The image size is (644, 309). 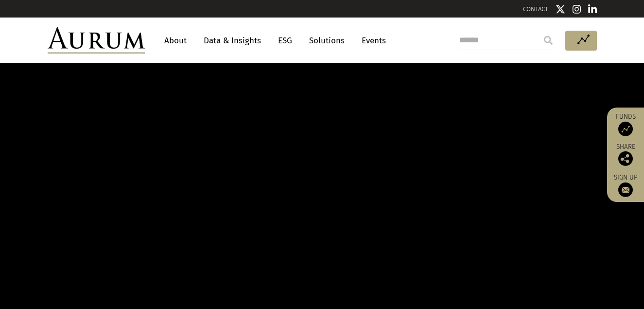 What do you see at coordinates (96, 40) in the screenshot?
I see `img: Aurum` at bounding box center [96, 40].